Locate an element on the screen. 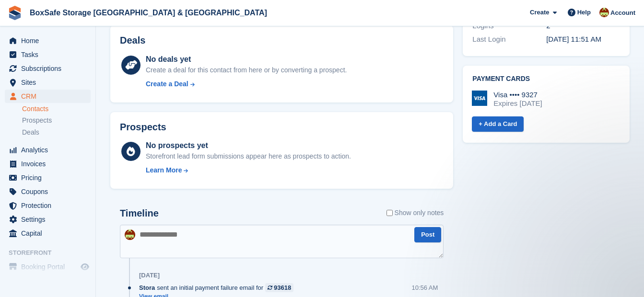  span: Invoices is located at coordinates (50, 164).